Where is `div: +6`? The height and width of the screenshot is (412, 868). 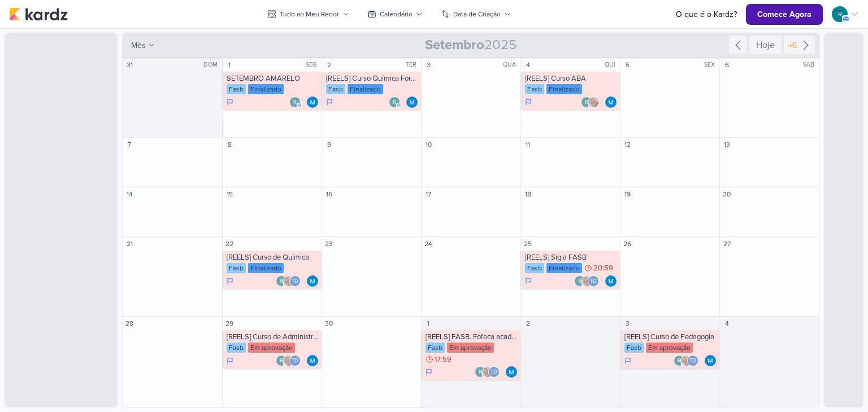 div: +6 is located at coordinates (793, 45).